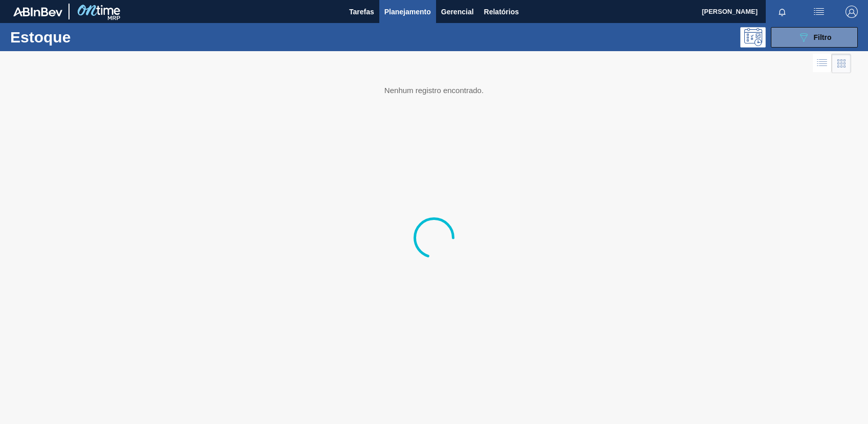  I want to click on span: Tarefas, so click(361, 12).